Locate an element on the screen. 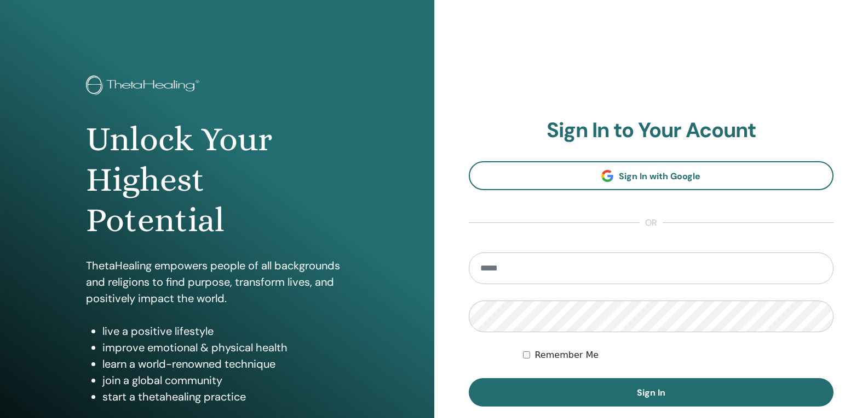 The height and width of the screenshot is (418, 868). h2: Sign In to Your Acount is located at coordinates (651, 131).